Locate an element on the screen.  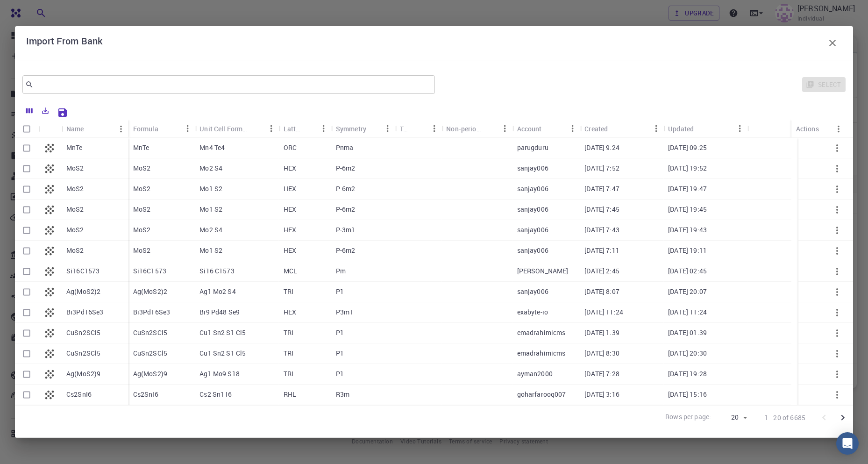
p: Cs2 Sn1 I6 is located at coordinates (216, 394).